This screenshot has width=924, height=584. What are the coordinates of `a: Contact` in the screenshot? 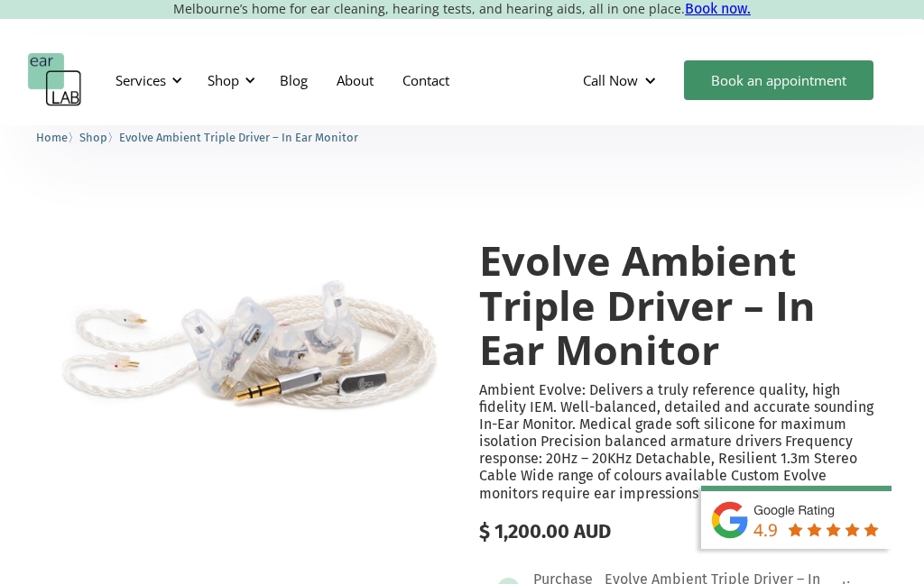 It's located at (426, 81).